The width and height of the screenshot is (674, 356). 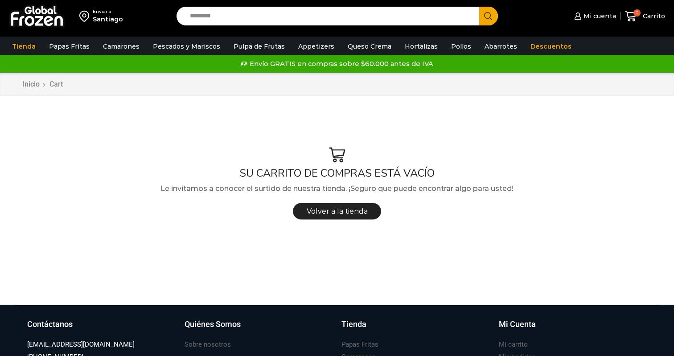 I want to click on h3: Quiénes Somos, so click(x=213, y=324).